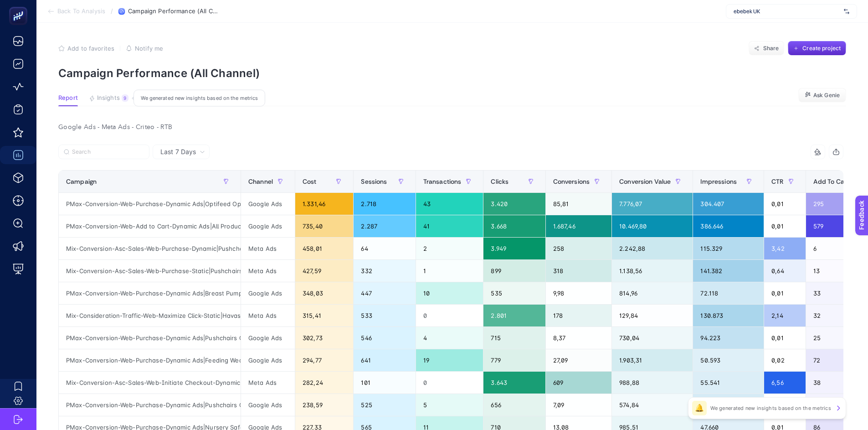 The width and height of the screenshot is (868, 430). What do you see at coordinates (572, 181) in the screenshot?
I see `span: Conversions` at bounding box center [572, 181].